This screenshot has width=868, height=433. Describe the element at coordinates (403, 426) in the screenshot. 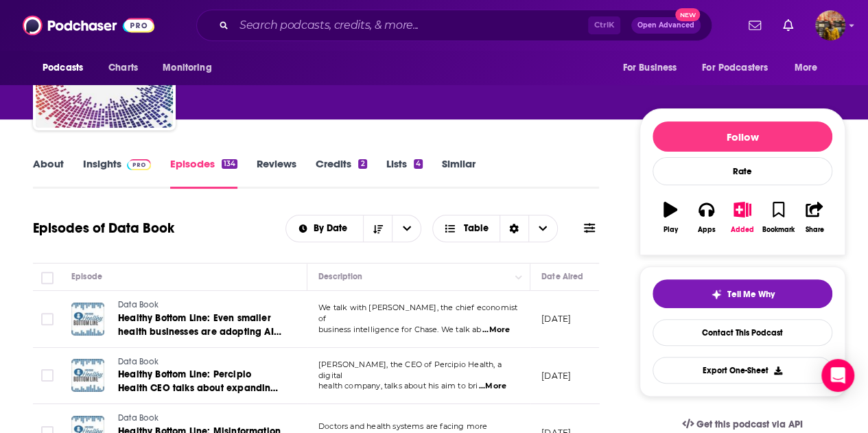

I see `span: Doctors and health systems are facing more` at that location.